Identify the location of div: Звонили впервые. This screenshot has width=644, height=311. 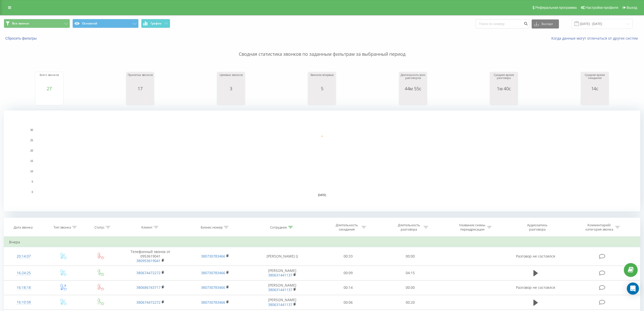
(322, 80).